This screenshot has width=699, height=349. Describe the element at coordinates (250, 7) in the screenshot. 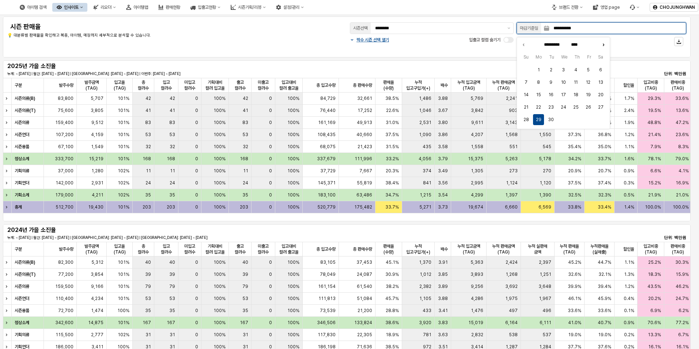

I see `div: 시즌기획/리뷰` at that location.